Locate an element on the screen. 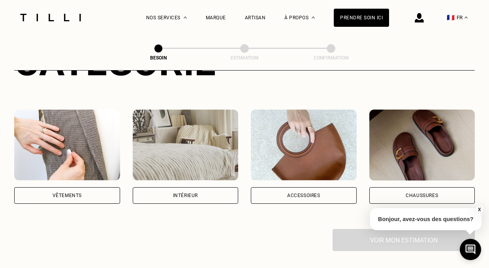 The image size is (489, 268). div: Intérieur is located at coordinates (185, 196).